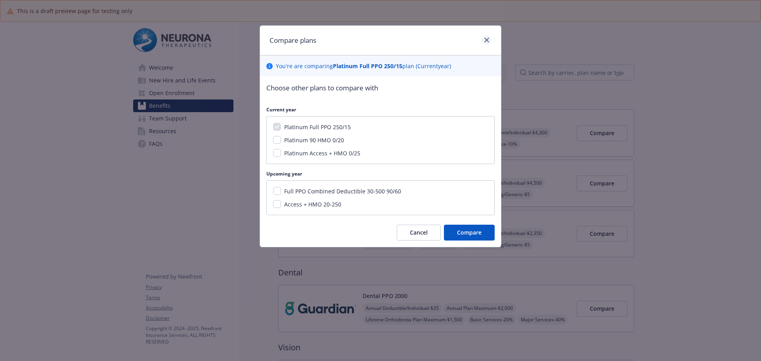  Describe the element at coordinates (486, 40) in the screenshot. I see `a: close` at that location.